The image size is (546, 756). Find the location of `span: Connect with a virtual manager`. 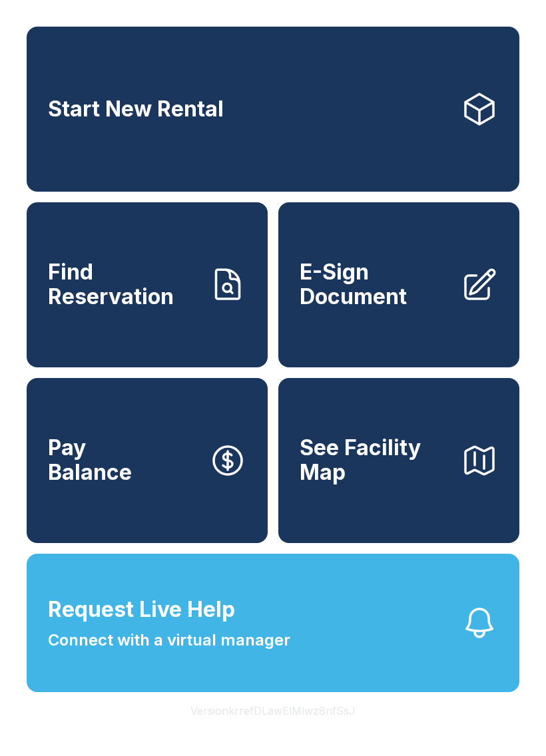

span: Connect with a virtual manager is located at coordinates (169, 640).